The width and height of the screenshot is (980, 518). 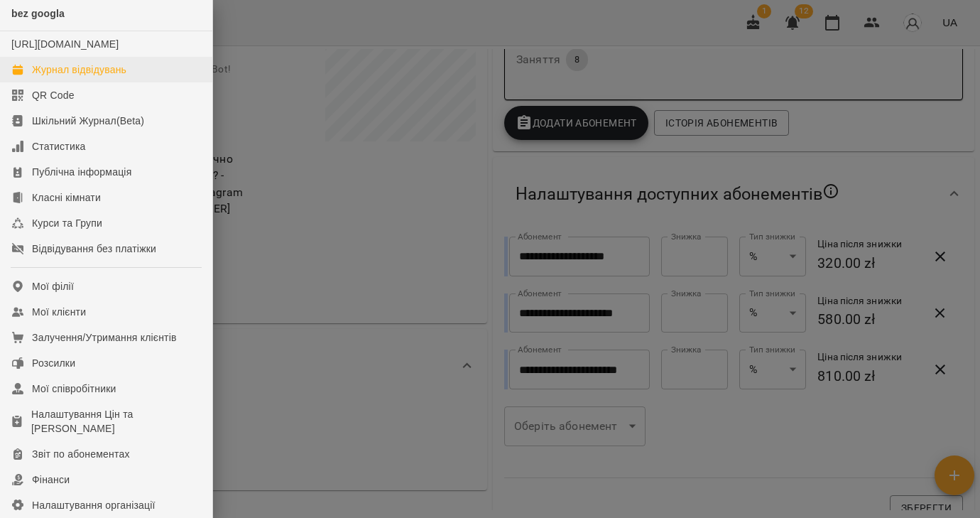 What do you see at coordinates (59, 312) in the screenshot?
I see `div: Мої клієнти` at bounding box center [59, 312].